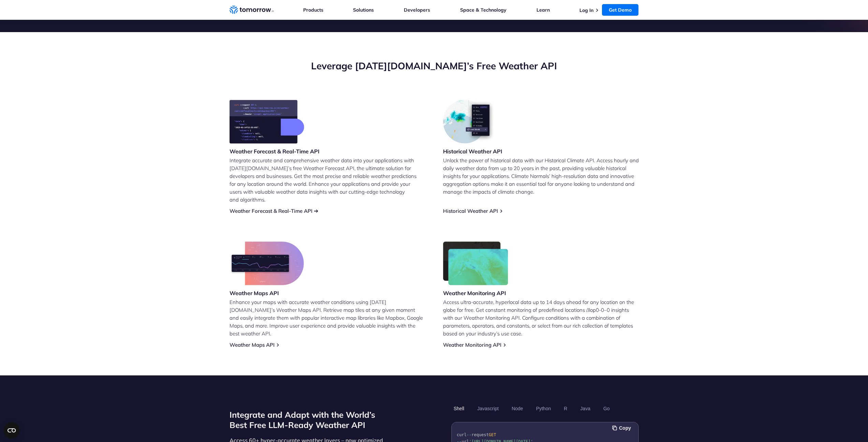  Describe the element at coordinates (417, 10) in the screenshot. I see `a: Developers` at that location.